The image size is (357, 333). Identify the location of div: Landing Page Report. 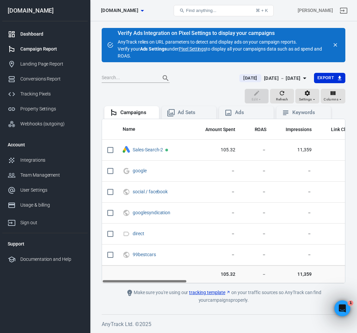
(51, 64).